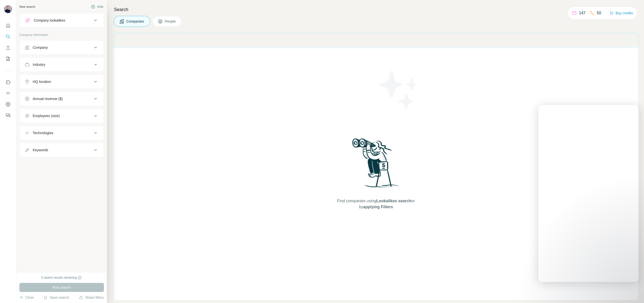  What do you see at coordinates (48, 99) in the screenshot?
I see `div: Annual revenue ($)` at bounding box center [48, 99].